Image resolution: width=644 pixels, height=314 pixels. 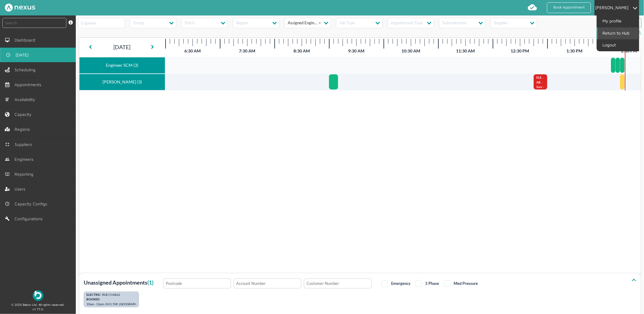 What do you see at coordinates (192, 51) in the screenshot?
I see `div: 6:30 AM` at bounding box center [192, 51].